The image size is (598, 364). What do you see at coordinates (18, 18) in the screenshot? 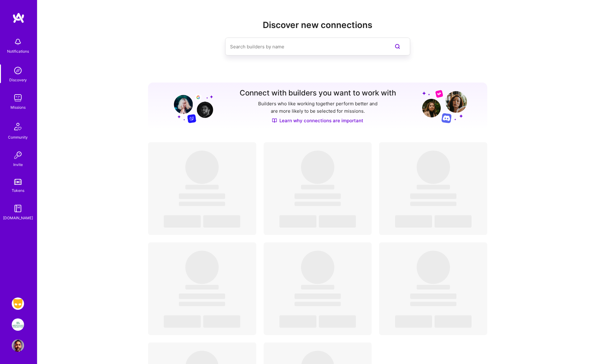
I see `img: logo` at bounding box center [18, 18].